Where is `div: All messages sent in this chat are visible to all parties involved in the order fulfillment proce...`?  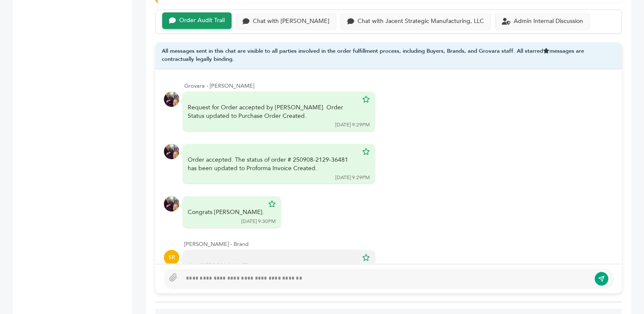
div: All messages sent in this chat are visible to all parties involved in the order fulfillment proce... is located at coordinates (389, 56).